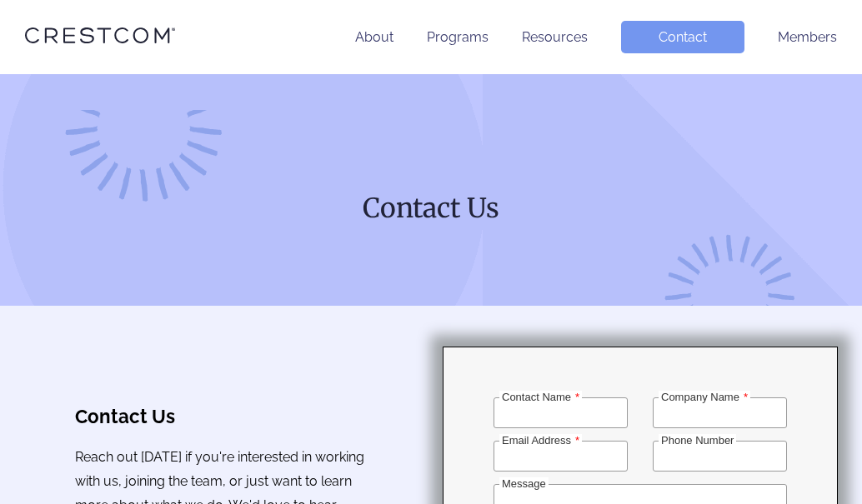  What do you see at coordinates (807, 36) in the screenshot?
I see `a: Members` at bounding box center [807, 36].